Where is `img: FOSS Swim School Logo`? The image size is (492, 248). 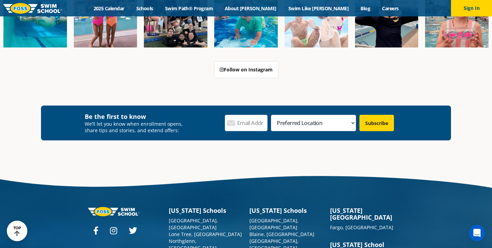
img: FOSS Swim School Logo is located at coordinates (32, 8).